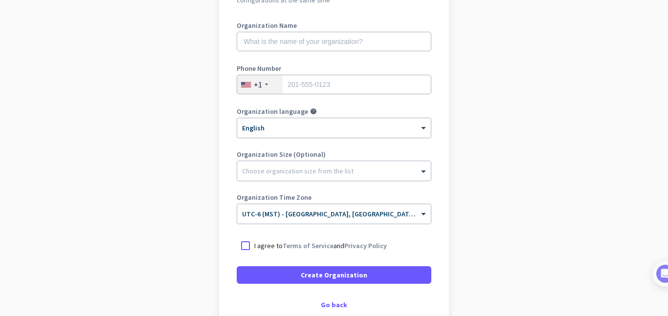 The image size is (668, 316). What do you see at coordinates (334, 42) in the screenshot?
I see `input: What is the name of your organization?` at bounding box center [334, 42].